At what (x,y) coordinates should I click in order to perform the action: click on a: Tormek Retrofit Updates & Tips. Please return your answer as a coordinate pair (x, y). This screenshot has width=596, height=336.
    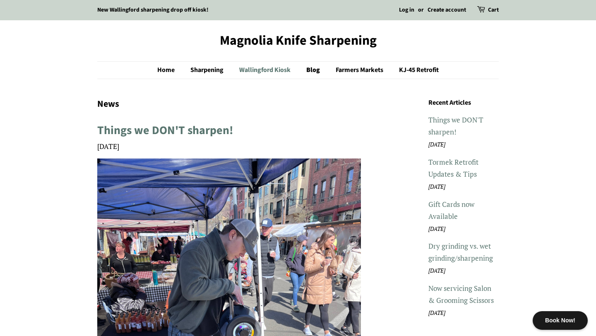
    Looking at the image, I should click on (453, 168).